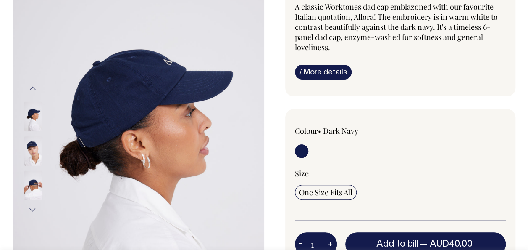  I want to click on label: Dark Navy, so click(341, 131).